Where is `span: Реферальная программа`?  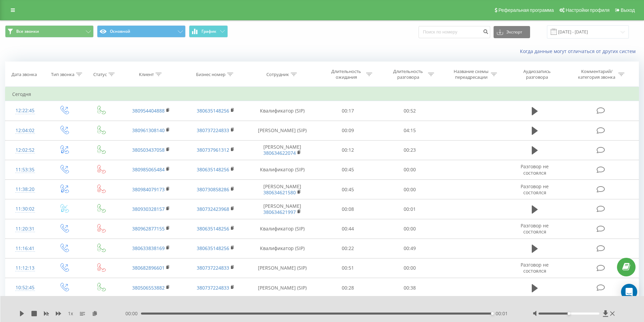 span: Реферальная программа is located at coordinates (526, 10).